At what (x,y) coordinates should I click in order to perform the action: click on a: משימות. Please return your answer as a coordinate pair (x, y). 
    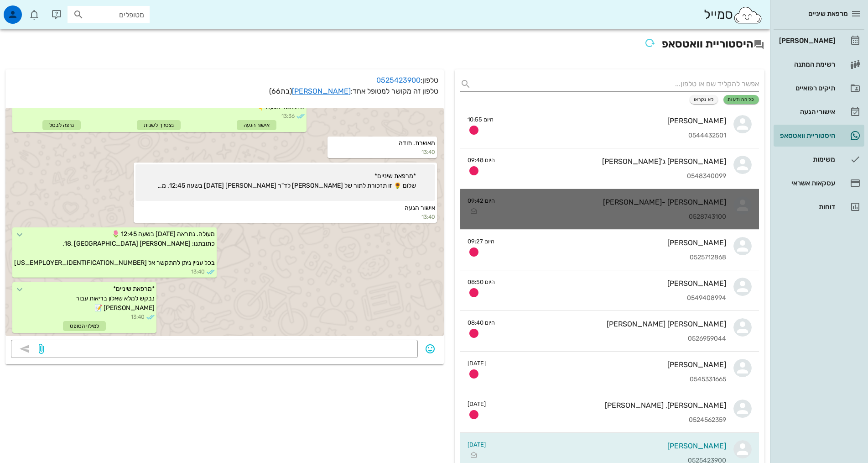
    Looking at the image, I should click on (819, 159).